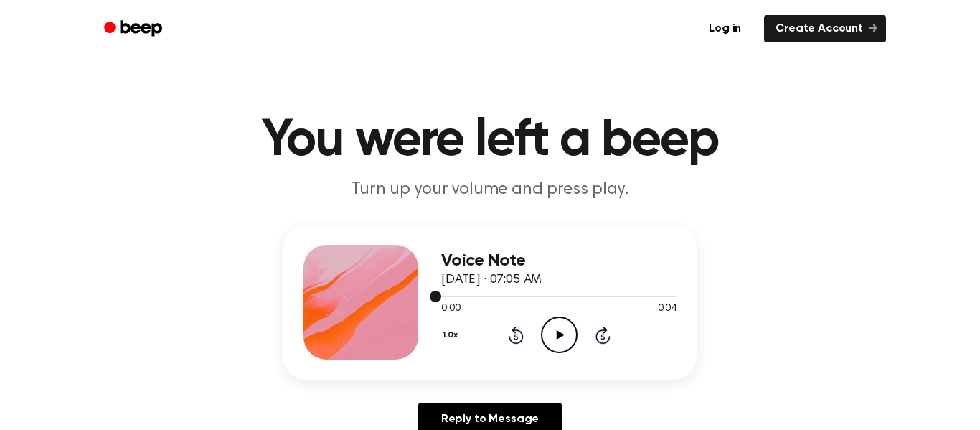 The width and height of the screenshot is (980, 430). What do you see at coordinates (490, 141) in the screenshot?
I see `h1: You were left a beep` at bounding box center [490, 141].